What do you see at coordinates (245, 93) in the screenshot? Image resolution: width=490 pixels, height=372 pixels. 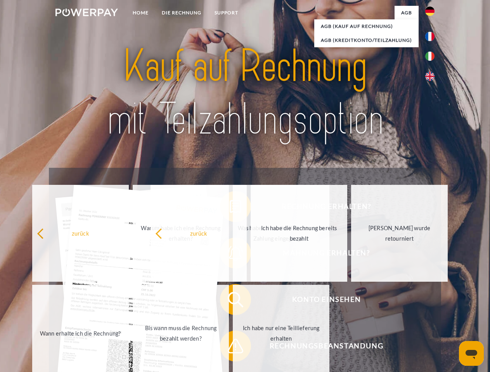 I see `img: title-powerpay_de.svg` at bounding box center [245, 93].